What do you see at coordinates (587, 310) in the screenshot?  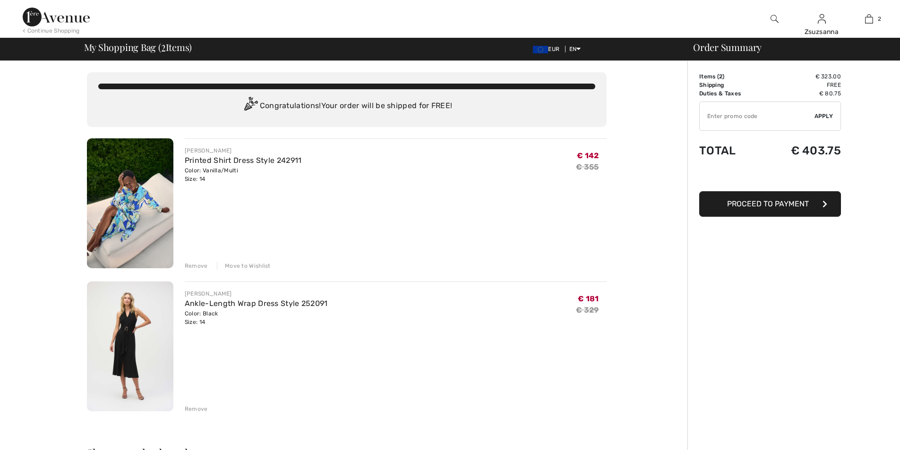 I see `s: € 329` at bounding box center [587, 310].